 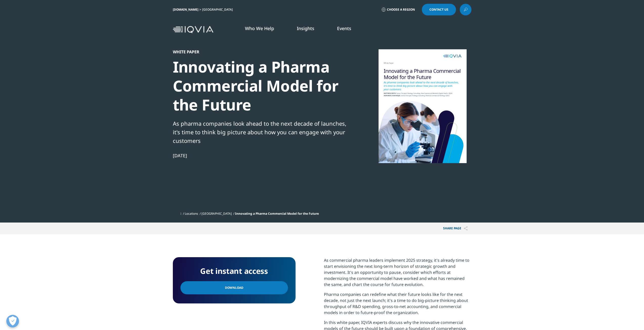 What do you see at coordinates (344, 28) in the screenshot?
I see `a: Events` at bounding box center [344, 28].